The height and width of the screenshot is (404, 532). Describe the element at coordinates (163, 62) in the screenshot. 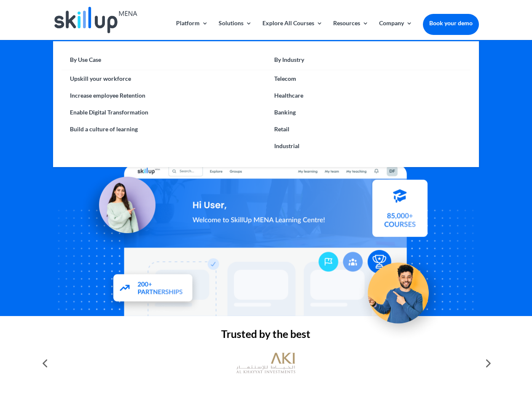

I see `a: By Use Case` at that location.